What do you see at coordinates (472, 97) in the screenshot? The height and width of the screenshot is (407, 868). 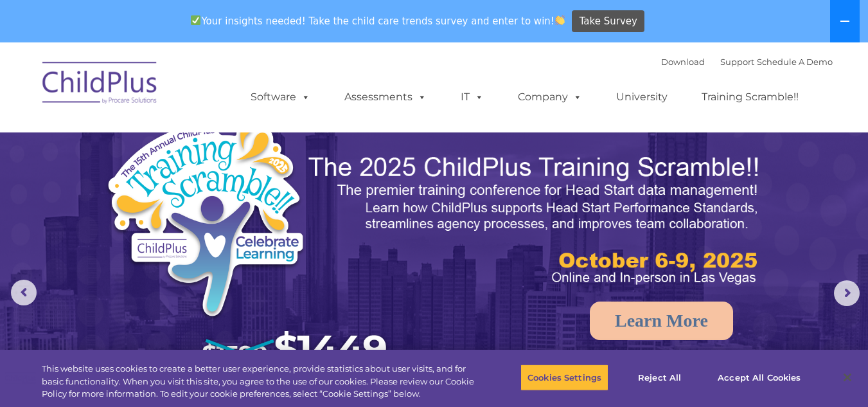 I see `a: IT` at bounding box center [472, 97].